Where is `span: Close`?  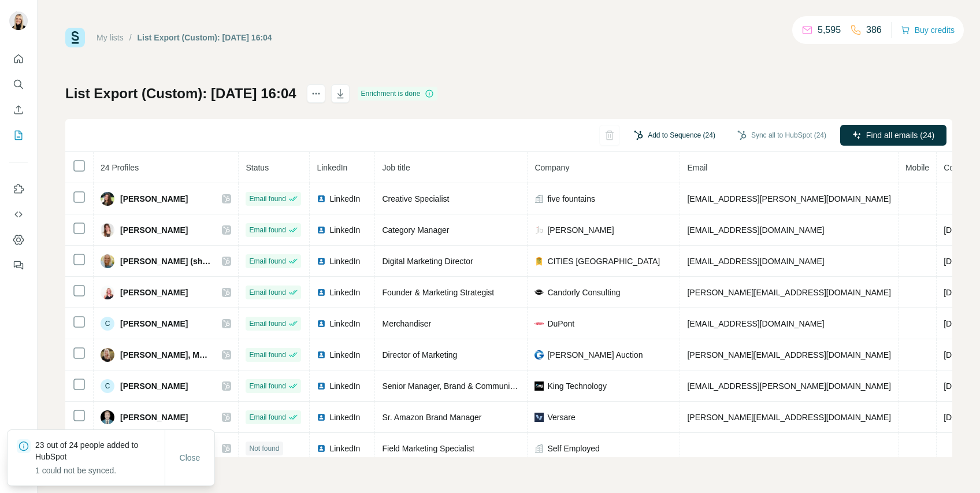
span: Close is located at coordinates (190, 457).